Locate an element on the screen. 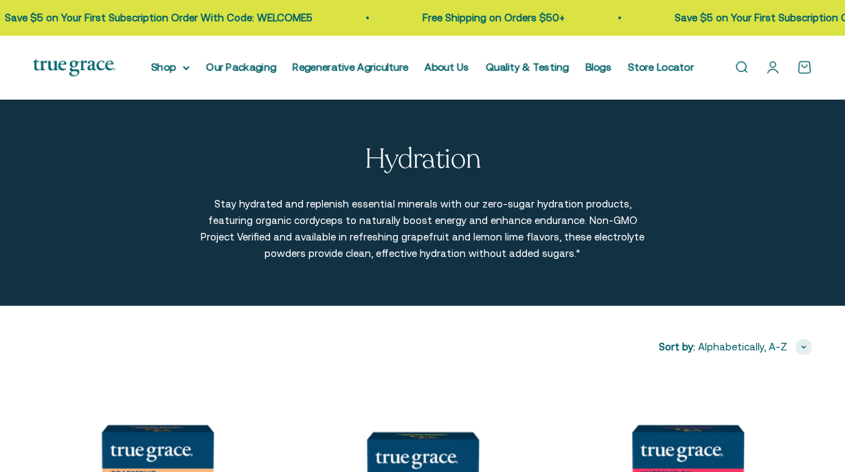 The width and height of the screenshot is (845, 472). a: Quality & Testing is located at coordinates (527, 67).